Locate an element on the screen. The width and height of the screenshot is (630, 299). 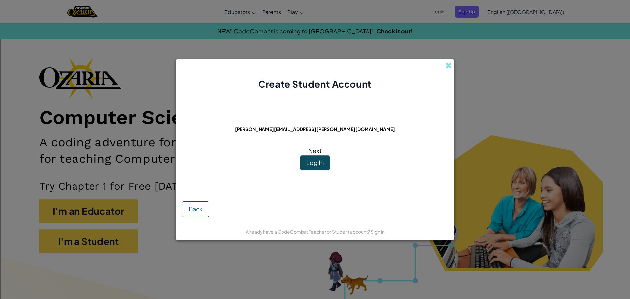
input: Search outlines is located at coordinates (31, 12).